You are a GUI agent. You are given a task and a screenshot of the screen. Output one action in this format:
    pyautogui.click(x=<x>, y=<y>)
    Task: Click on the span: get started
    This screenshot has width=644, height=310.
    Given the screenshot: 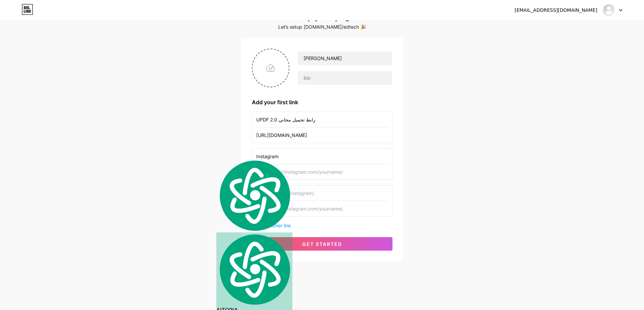 What is the action you would take?
    pyautogui.click(x=322, y=244)
    